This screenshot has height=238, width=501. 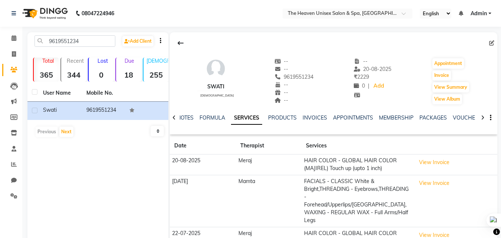 What do you see at coordinates (246, 118) in the screenshot?
I see `a: SERVICES` at bounding box center [246, 118].